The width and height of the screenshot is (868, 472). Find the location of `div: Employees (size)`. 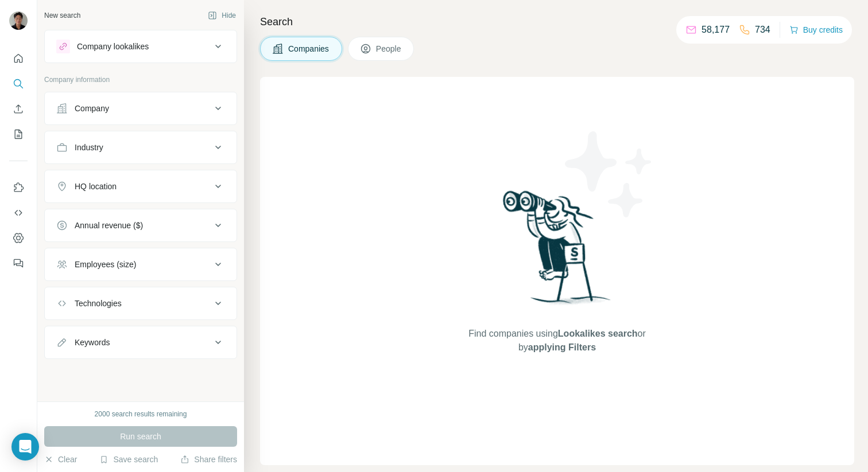

div: Employees (size) is located at coordinates (105, 264).